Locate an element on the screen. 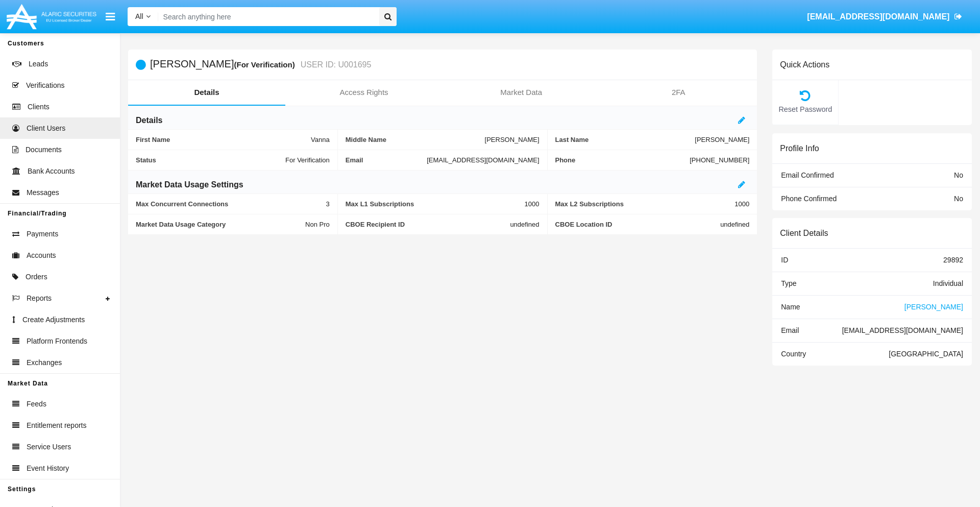 This screenshot has height=507, width=980. span: Type is located at coordinates (789, 283).